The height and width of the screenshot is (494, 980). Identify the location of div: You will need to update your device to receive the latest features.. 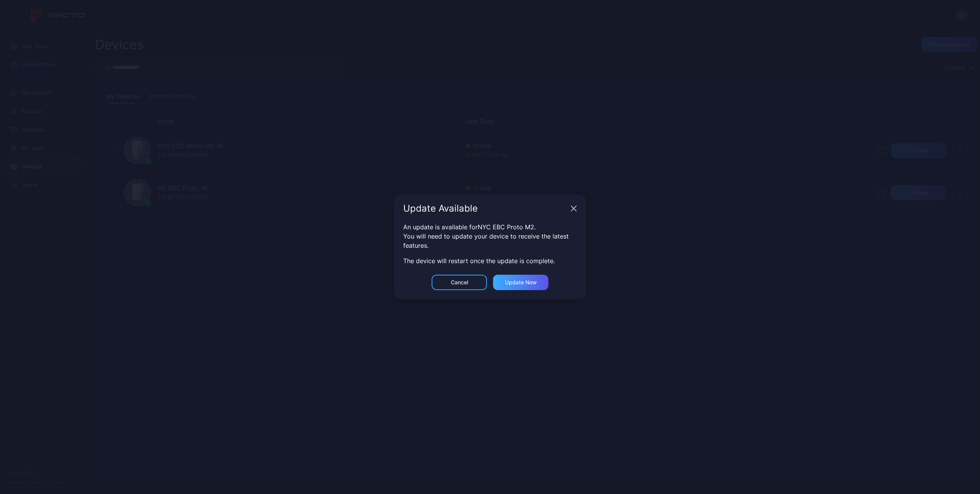
(490, 241).